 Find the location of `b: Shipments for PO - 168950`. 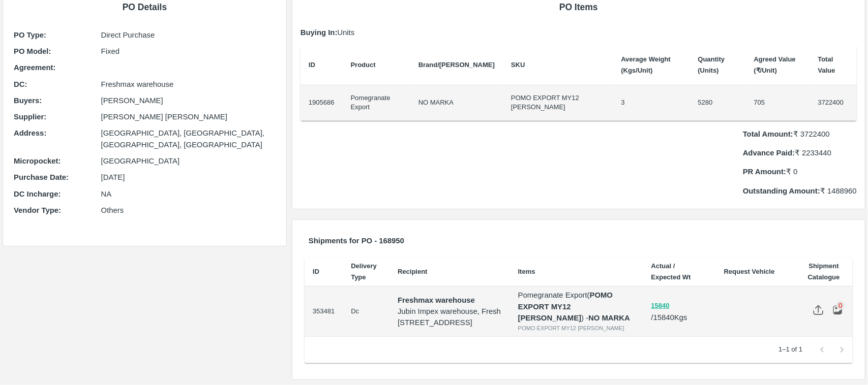

b: Shipments for PO - 168950 is located at coordinates (357, 241).